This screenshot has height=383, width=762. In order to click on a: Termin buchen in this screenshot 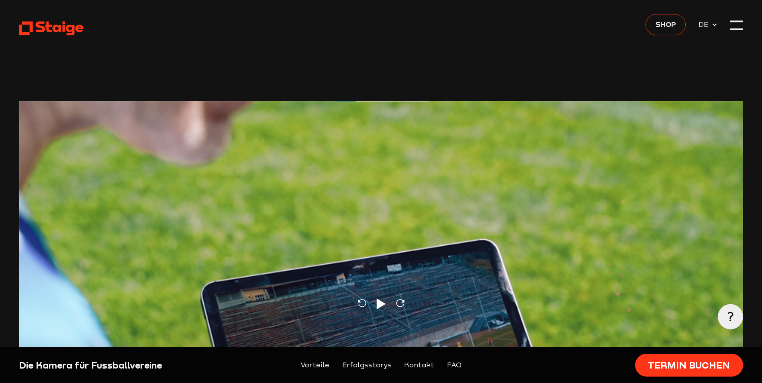, I will do `click(689, 365)`.